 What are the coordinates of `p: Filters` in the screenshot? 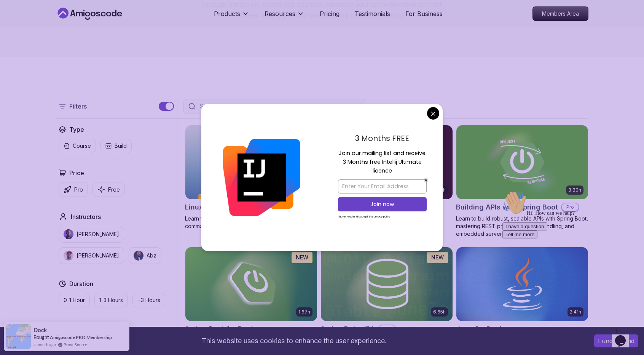 It's located at (78, 106).